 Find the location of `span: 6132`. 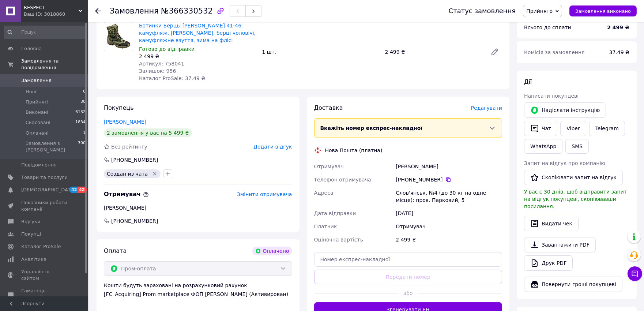

span: 6132 is located at coordinates (80, 112).